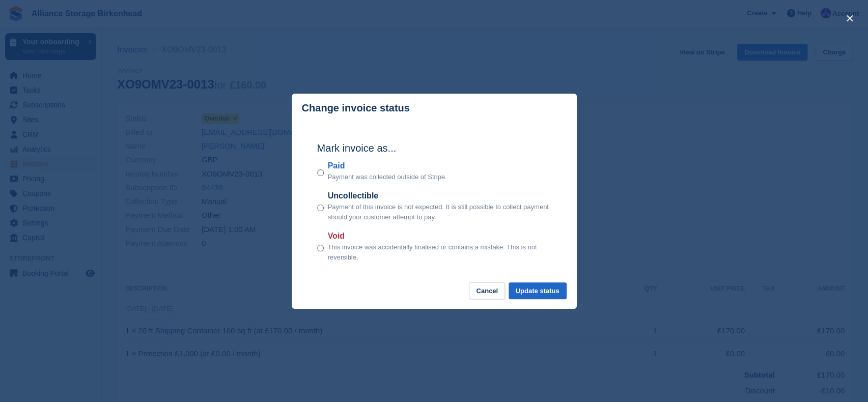 The width and height of the screenshot is (868, 402). Describe the element at coordinates (356, 108) in the screenshot. I see `p: Change invoice status` at that location.